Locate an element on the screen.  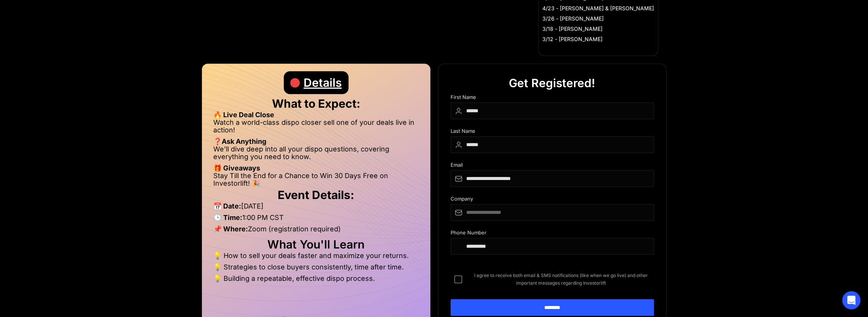
li: 💡 Strategies to close buyers consistently, time after time. is located at coordinates (316, 269).